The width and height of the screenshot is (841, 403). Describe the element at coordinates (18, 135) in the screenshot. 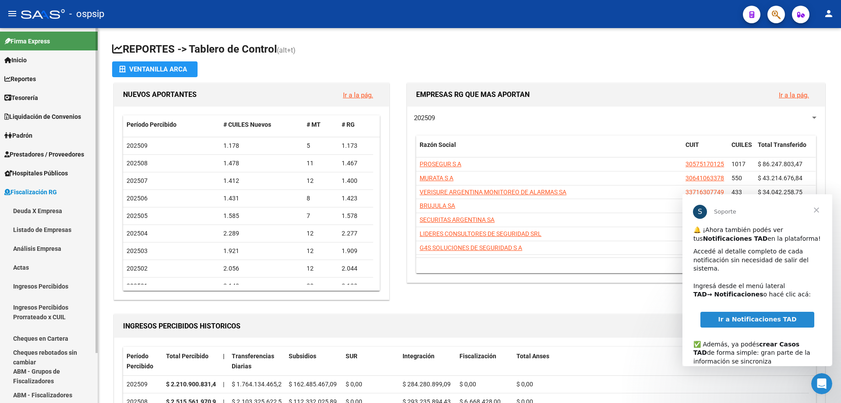

I see `span: Padrón` at that location.